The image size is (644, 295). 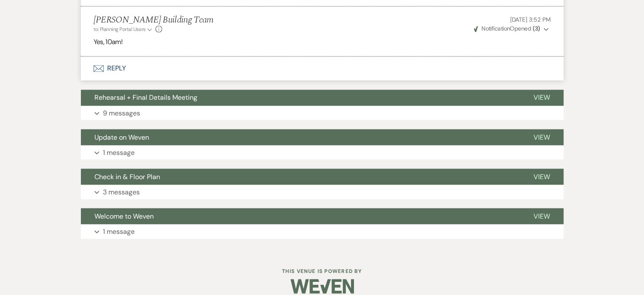 What do you see at coordinates (322, 42) in the screenshot?
I see `p: Yes, 10am!` at bounding box center [322, 42].